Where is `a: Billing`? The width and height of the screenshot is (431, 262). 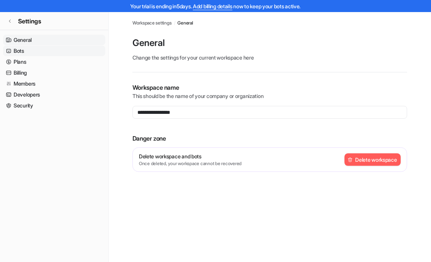 a: Billing is located at coordinates (54, 73).